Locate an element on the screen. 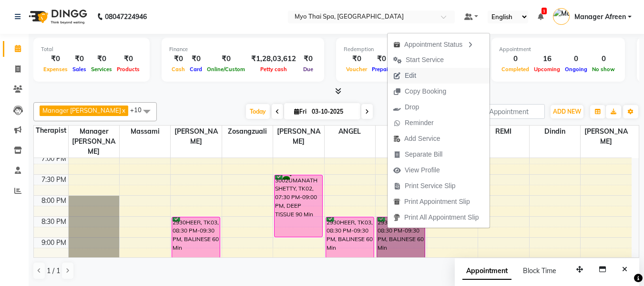  span: Reminder is located at coordinates (419, 123).